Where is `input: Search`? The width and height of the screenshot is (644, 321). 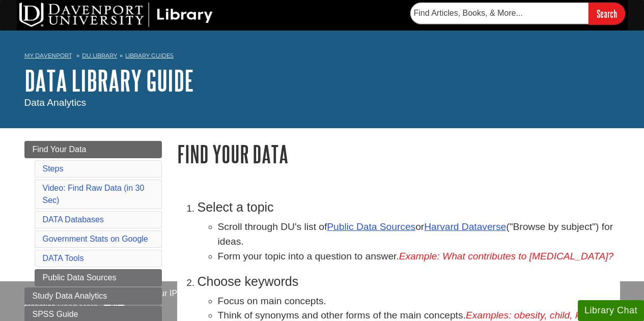 input: Search is located at coordinates (607, 13).